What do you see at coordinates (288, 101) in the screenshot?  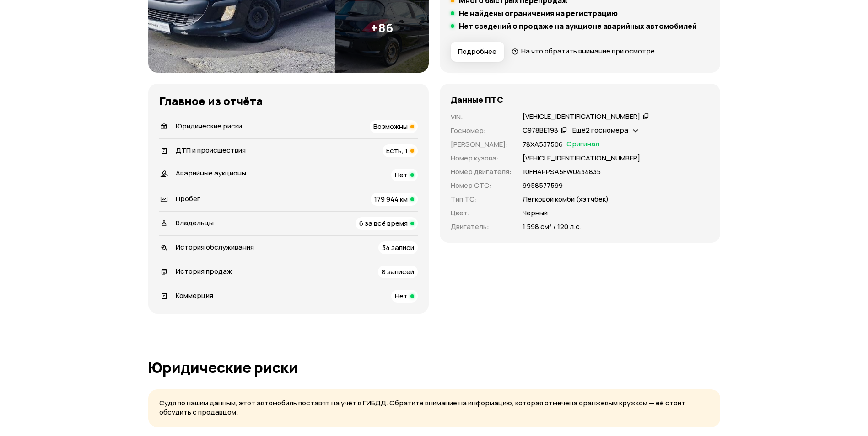 I see `h3: Главное из отчёта` at bounding box center [288, 101].